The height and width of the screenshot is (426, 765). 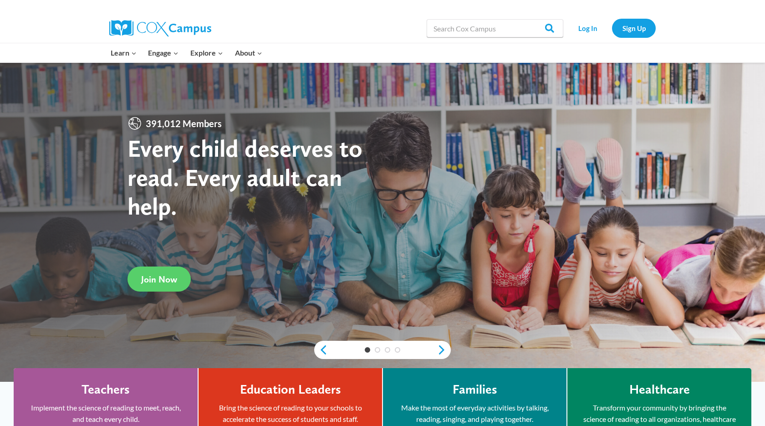 I want to click on strong: Every child deserves to read. Every adult can help., so click(x=245, y=177).